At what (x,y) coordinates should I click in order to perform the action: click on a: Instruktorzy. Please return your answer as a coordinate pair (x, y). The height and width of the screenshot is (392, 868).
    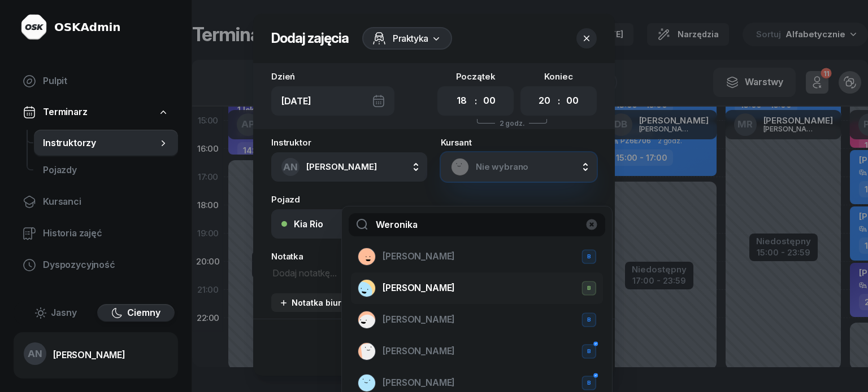
    Looking at the image, I should click on (106, 143).